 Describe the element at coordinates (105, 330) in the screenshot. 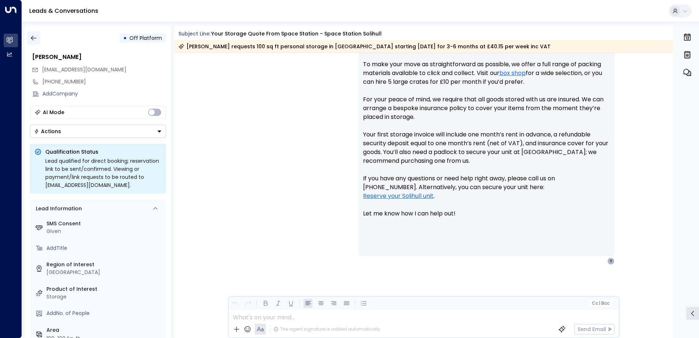

I see `label: Area` at that location.